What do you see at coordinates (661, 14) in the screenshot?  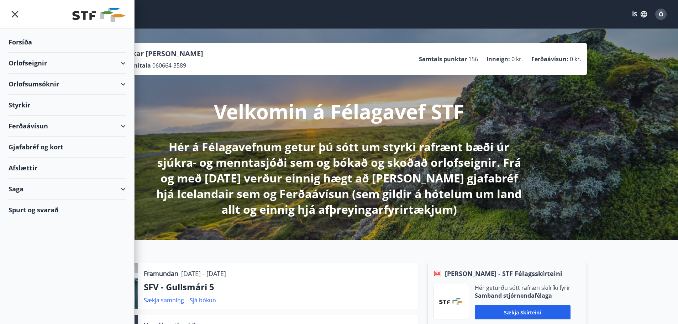 I see `span: Ó` at bounding box center [661, 14].